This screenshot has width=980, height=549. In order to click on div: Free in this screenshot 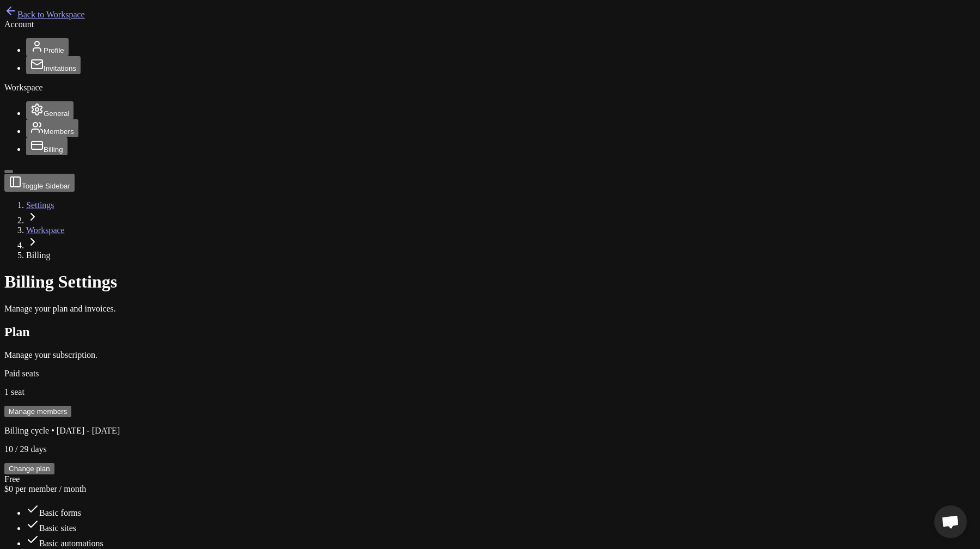, I will do `click(490, 479)`.